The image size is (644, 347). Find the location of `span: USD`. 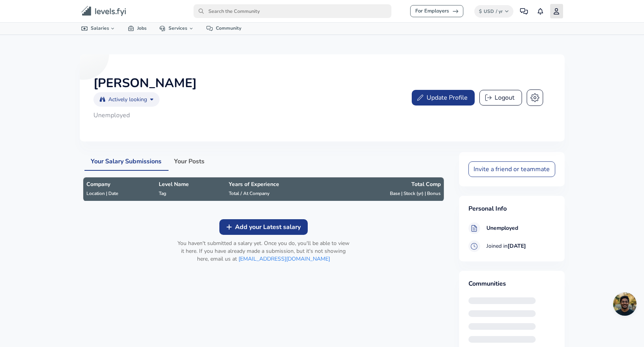

span: USD is located at coordinates (489, 11).